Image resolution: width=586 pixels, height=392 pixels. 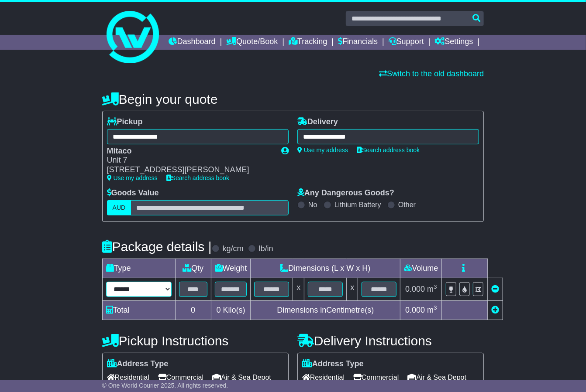 What do you see at coordinates (495, 310) in the screenshot?
I see `a: Add new item` at bounding box center [495, 310].